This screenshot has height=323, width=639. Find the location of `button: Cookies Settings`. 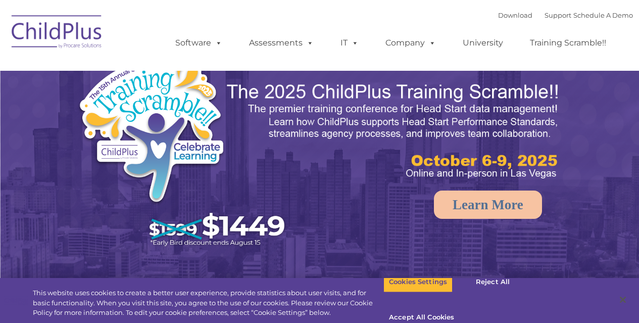

button: Cookies Settings is located at coordinates (418, 282).